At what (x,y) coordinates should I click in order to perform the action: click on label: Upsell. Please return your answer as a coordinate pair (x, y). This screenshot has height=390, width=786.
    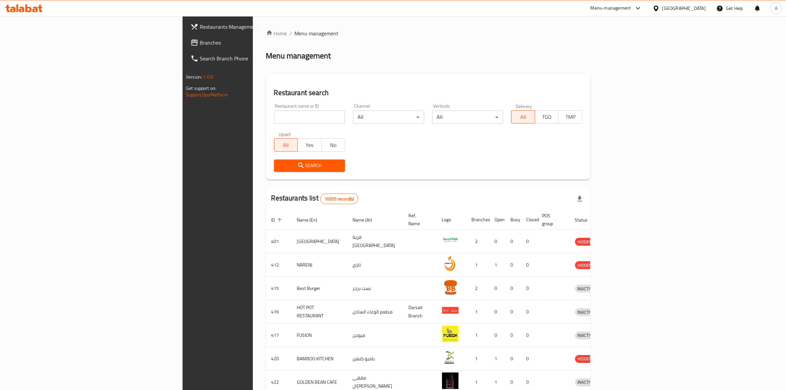
    Looking at the image, I should click on (284, 134).